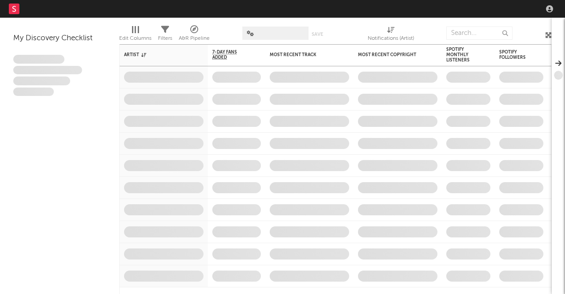 The height and width of the screenshot is (294, 565). Describe the element at coordinates (157, 55) in the screenshot. I see `div: Artist` at that location.